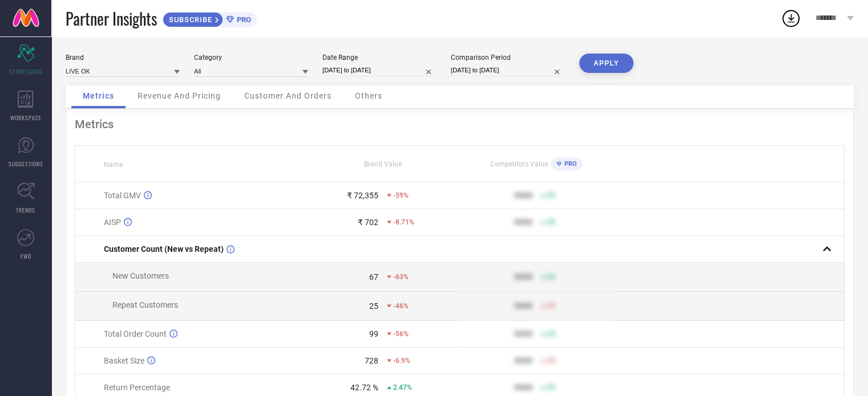  I want to click on button: APPLY, so click(606, 63).